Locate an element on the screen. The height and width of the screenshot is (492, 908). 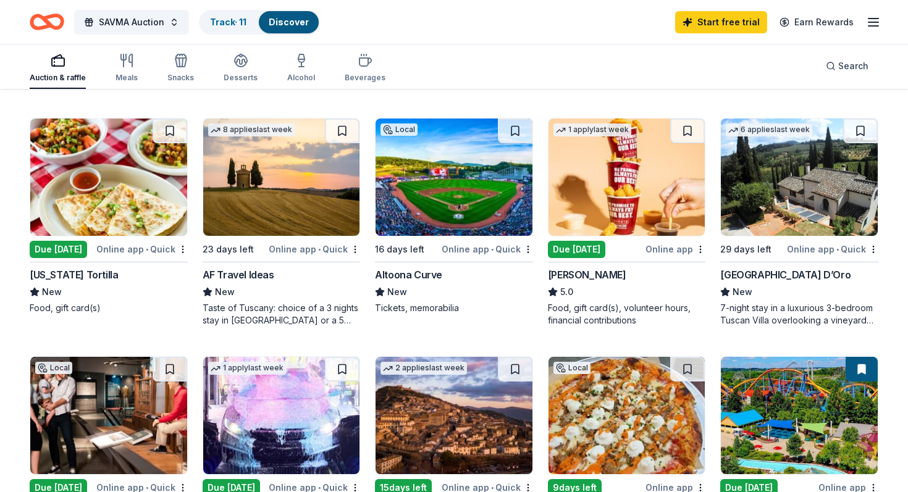
div: Snacks is located at coordinates (180, 78).